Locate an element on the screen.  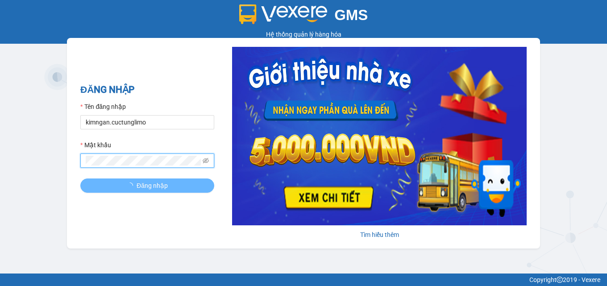
label: Tên đăng nhập is located at coordinates (103, 107).